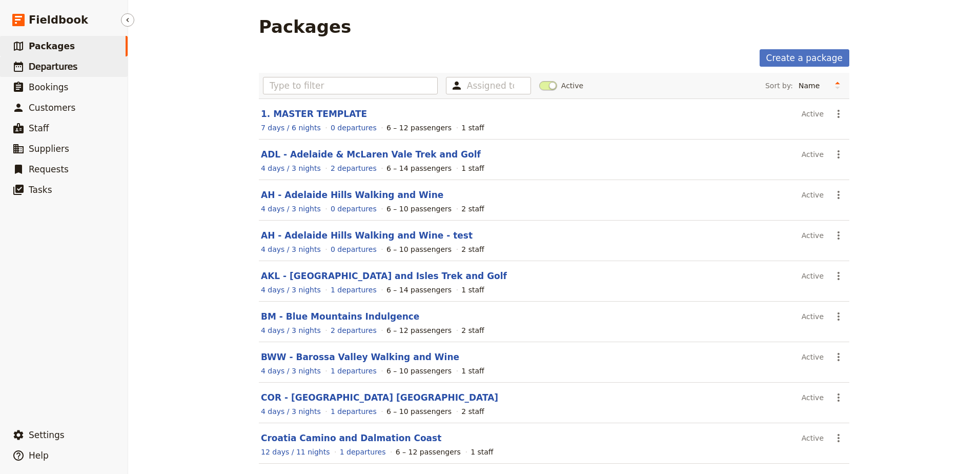 Image resolution: width=980 pixels, height=474 pixels. What do you see at coordinates (804, 58) in the screenshot?
I see `a: Create a package` at bounding box center [804, 58].